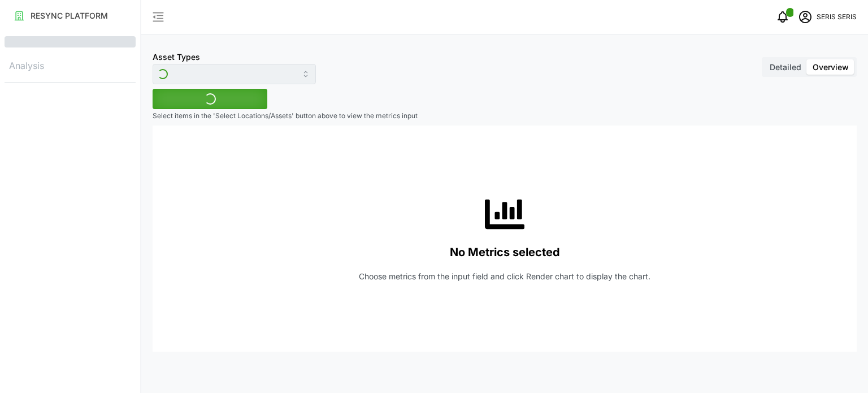 This screenshot has width=868, height=393. I want to click on span: Overview, so click(831, 66).